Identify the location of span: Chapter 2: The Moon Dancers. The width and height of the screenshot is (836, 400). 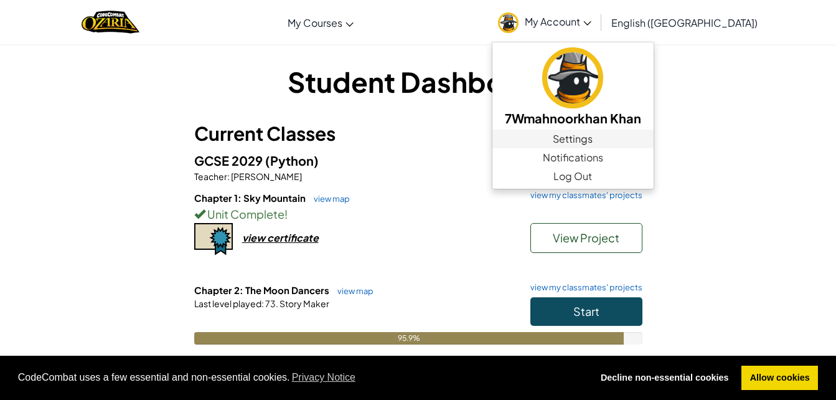
(263, 289).